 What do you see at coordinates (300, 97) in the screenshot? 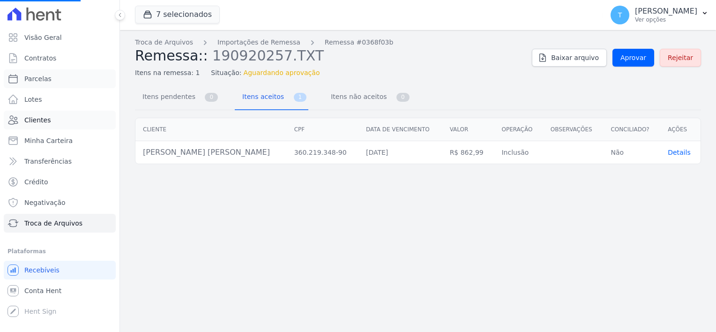
I see `span: 1` at bounding box center [300, 97].